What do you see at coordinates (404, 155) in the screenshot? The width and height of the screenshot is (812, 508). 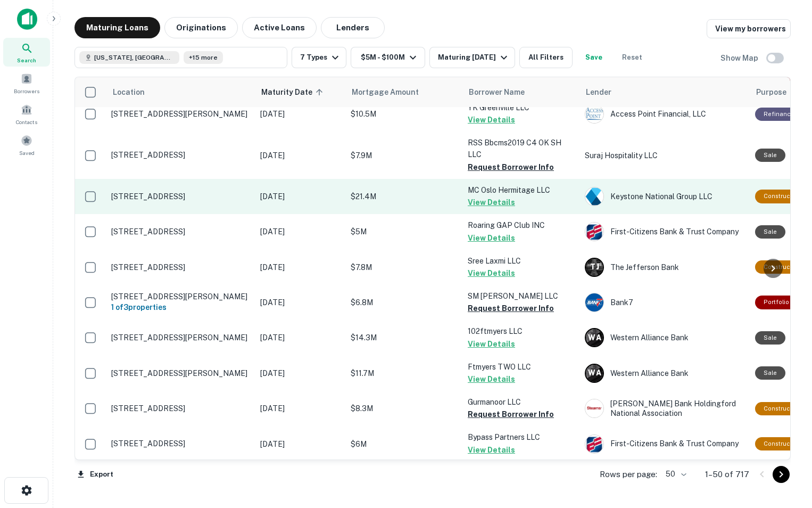 I see `p: $7.9M` at bounding box center [404, 155].